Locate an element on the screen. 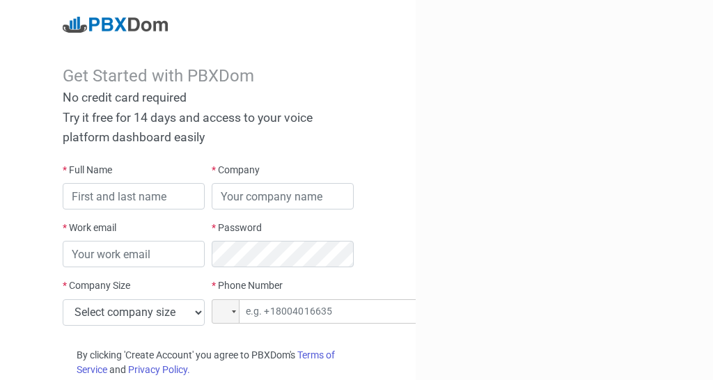 Image resolution: width=713 pixels, height=380 pixels. input: Your company name is located at coordinates (283, 196).